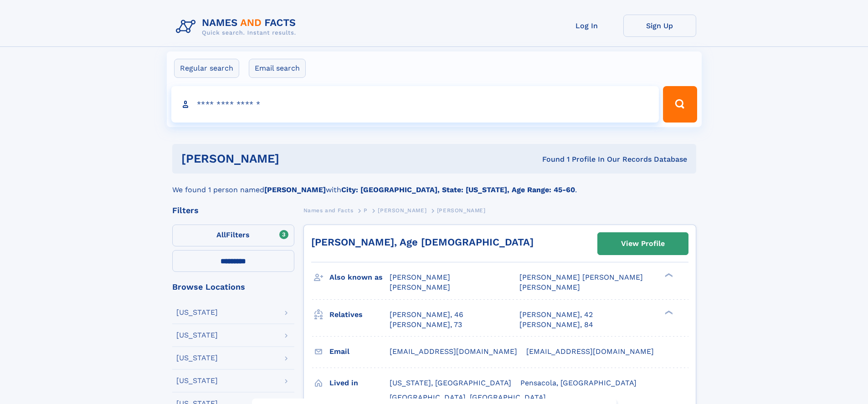  I want to click on h3: Email, so click(359, 351).